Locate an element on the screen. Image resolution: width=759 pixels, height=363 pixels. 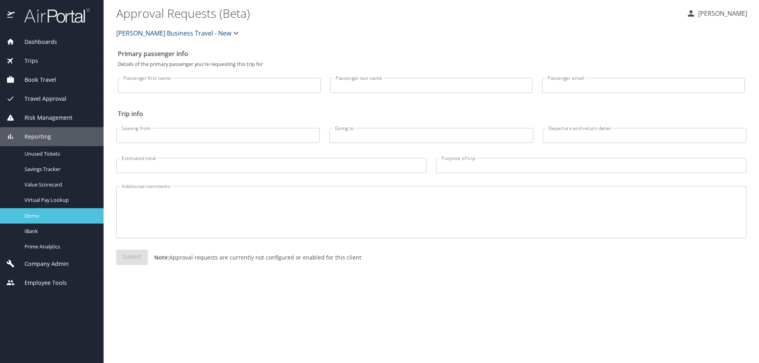
span: Company Admin is located at coordinates (41, 264).